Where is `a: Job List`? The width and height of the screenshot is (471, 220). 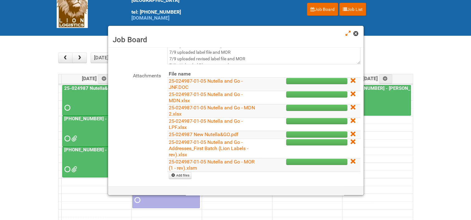
a: Job List is located at coordinates (352, 9).